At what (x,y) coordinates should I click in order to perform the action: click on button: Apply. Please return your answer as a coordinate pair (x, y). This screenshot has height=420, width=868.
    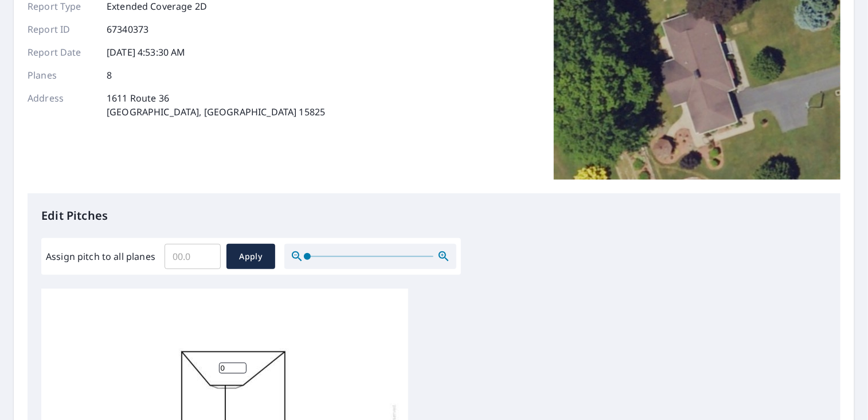
    Looking at the image, I should click on (250, 256).